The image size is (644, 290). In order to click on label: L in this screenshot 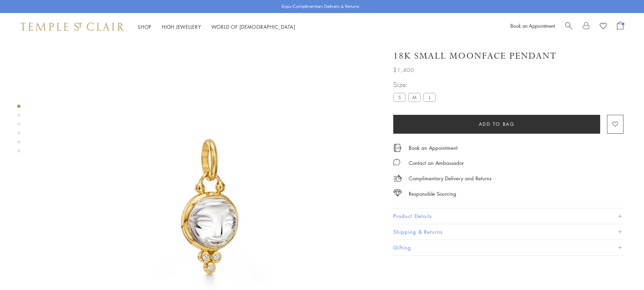, I will do `click(429, 97)`.